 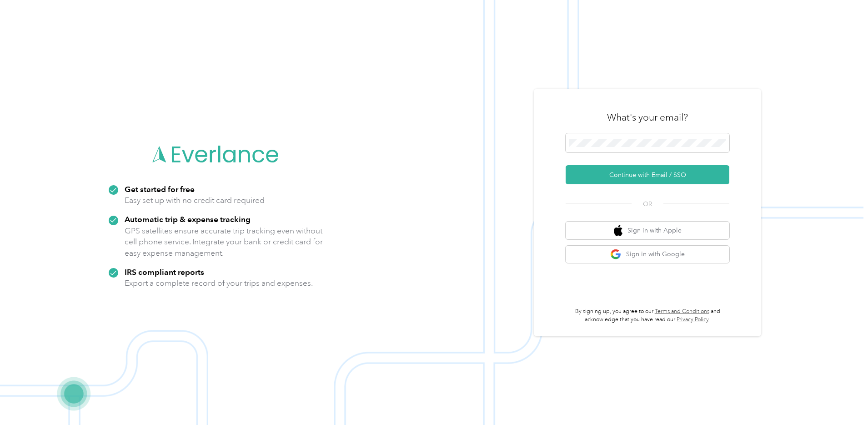 What do you see at coordinates (648, 254) in the screenshot?
I see `button: google logoSign in with Google` at bounding box center [648, 254].